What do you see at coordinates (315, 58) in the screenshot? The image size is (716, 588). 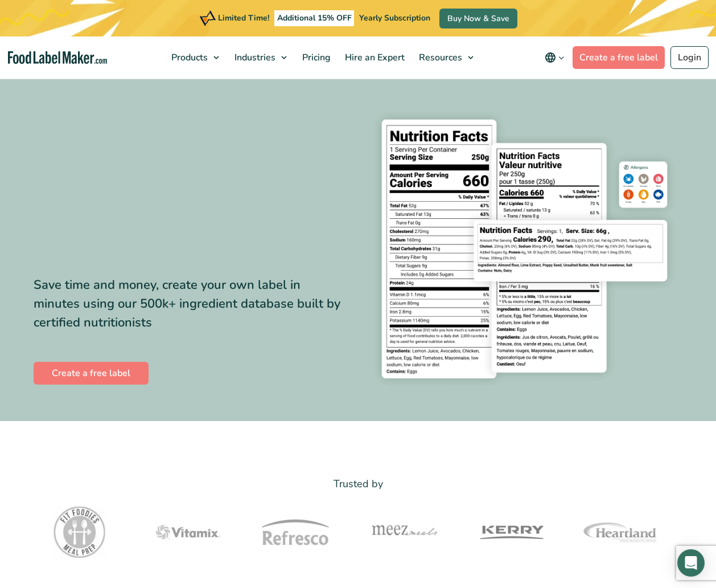 I see `span: Pricing` at bounding box center [315, 58].